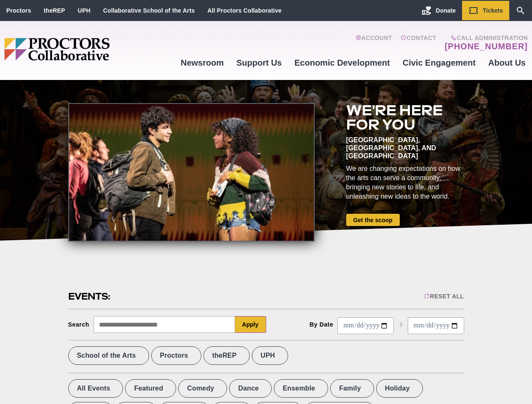  I want to click on span: Donate, so click(446, 11).